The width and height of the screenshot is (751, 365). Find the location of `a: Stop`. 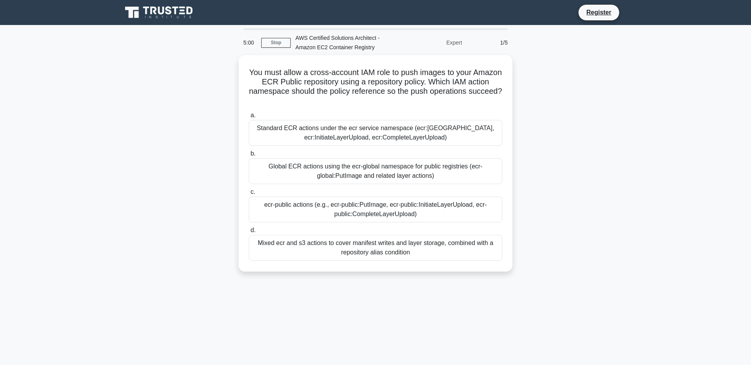

a: Stop is located at coordinates (276, 43).